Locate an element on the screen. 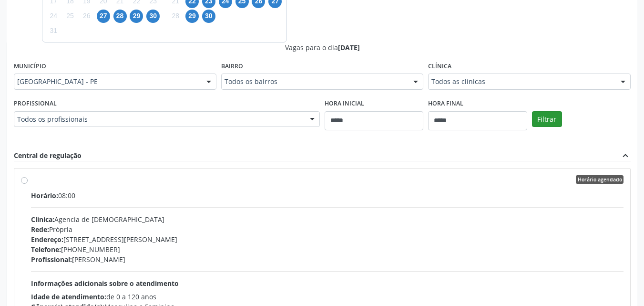 The image size is (644, 306). label: Bairro is located at coordinates (232, 66).